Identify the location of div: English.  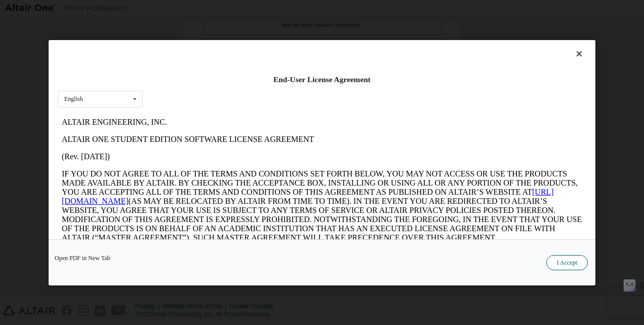
(74, 99).